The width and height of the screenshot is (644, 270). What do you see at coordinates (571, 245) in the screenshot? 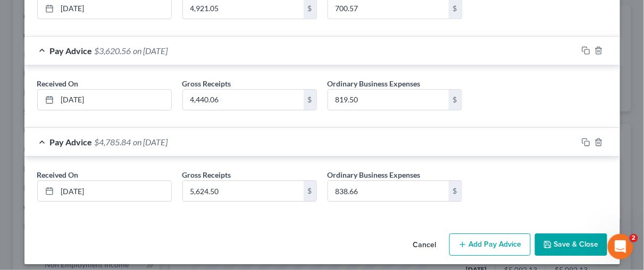
I see `button: Save & Close` at bounding box center [571, 245].